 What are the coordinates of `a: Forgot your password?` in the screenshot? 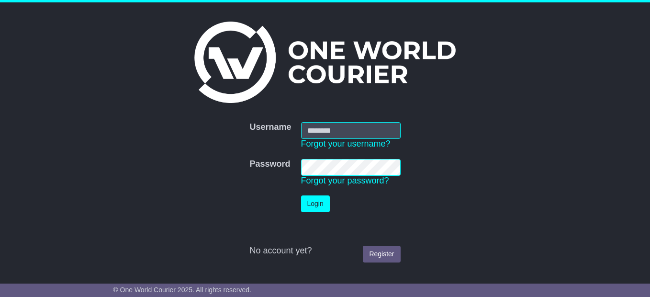 It's located at (345, 180).